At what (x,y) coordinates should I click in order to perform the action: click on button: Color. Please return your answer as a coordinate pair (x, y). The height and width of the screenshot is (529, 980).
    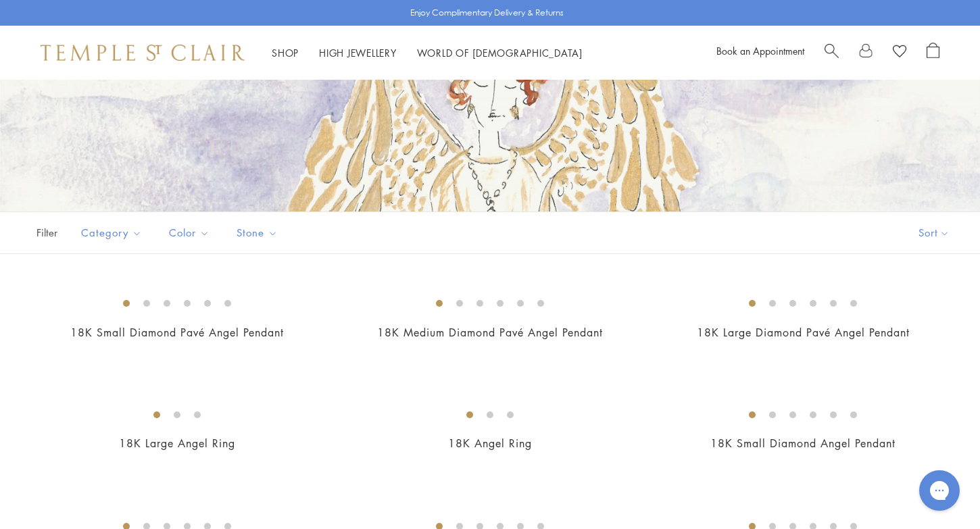
    Looking at the image, I should click on (189, 233).